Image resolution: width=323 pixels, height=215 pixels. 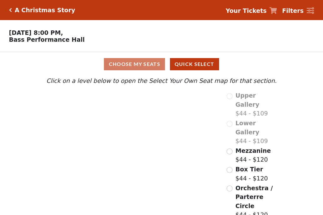 What do you see at coordinates (151, 175) in the screenshot?
I see `path: Orchestra / Parterre Circle - Seats Available: 177` at bounding box center [151, 175].